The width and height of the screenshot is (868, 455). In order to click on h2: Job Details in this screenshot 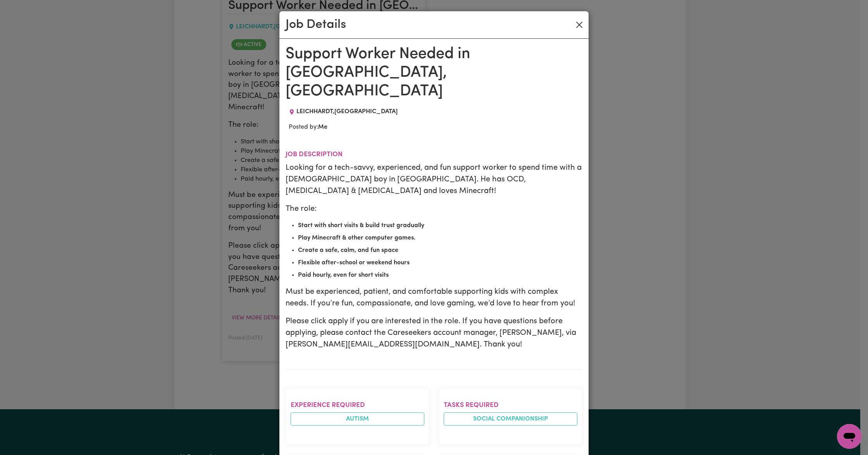, I will do `click(316, 25)`.